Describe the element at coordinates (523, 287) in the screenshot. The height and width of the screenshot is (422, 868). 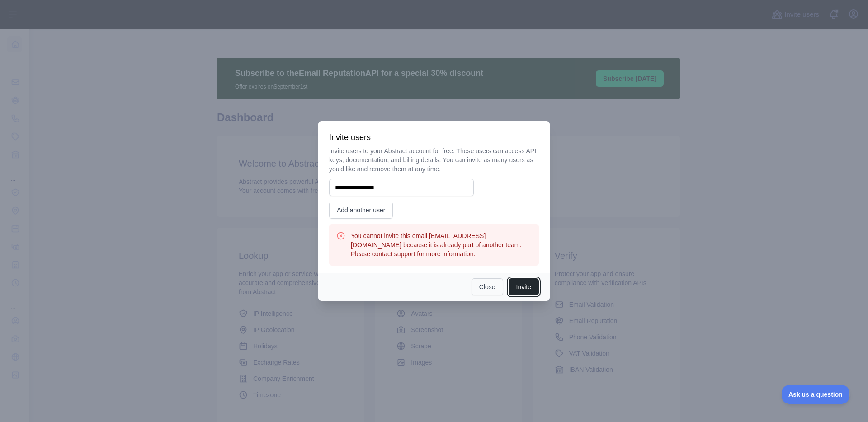
I see `button: Invite` at that location.